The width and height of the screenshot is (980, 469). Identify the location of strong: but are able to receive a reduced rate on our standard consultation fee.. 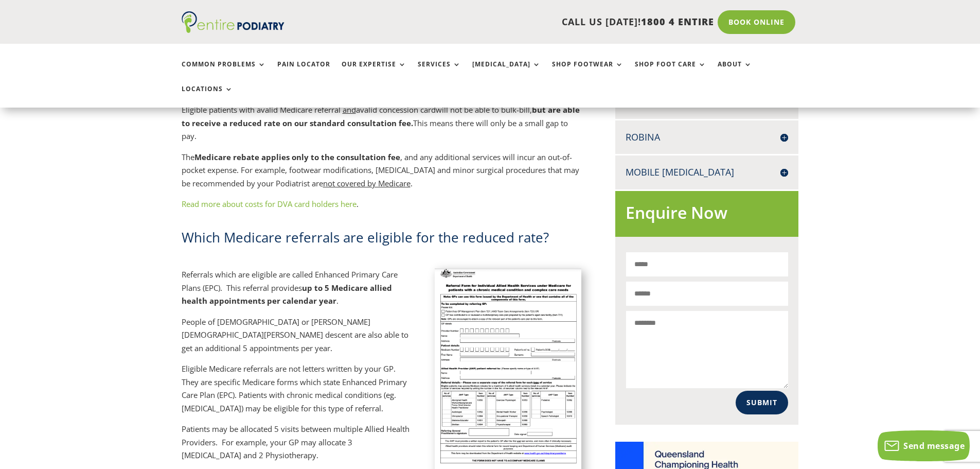
(381, 116).